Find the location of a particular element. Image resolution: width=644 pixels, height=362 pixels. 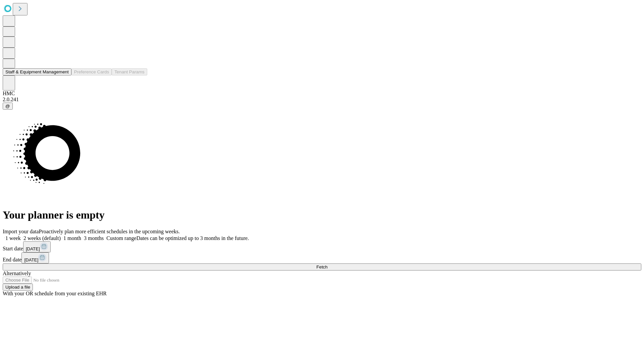

div: Start date is located at coordinates (322, 247).